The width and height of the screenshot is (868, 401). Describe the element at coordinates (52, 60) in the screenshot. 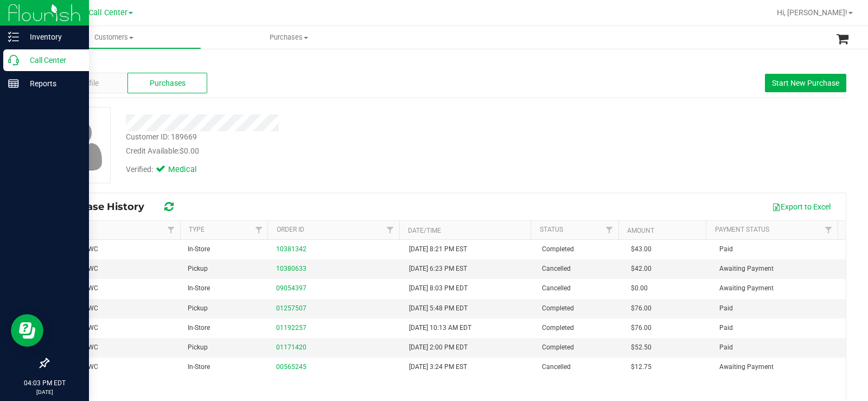

I see `p: Call Center` at that location.